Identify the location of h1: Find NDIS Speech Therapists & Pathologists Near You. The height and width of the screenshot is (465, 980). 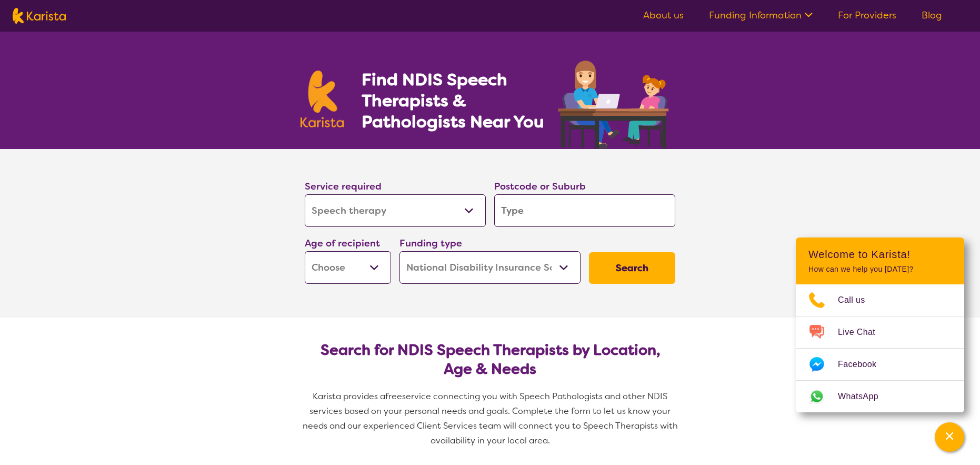
(459, 100).